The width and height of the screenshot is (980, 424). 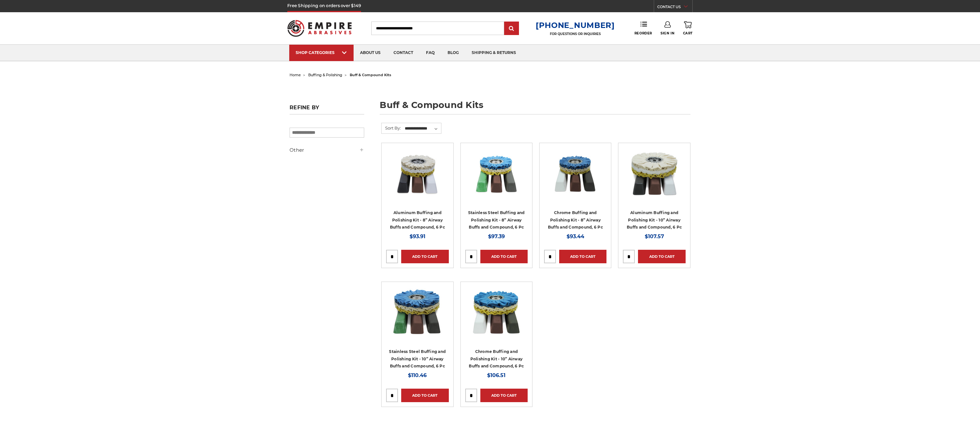 I want to click on a: Chrome Buffing and Polishing Kit - 8” Airway Buffs and Compound, 6 Pc, so click(x=575, y=220).